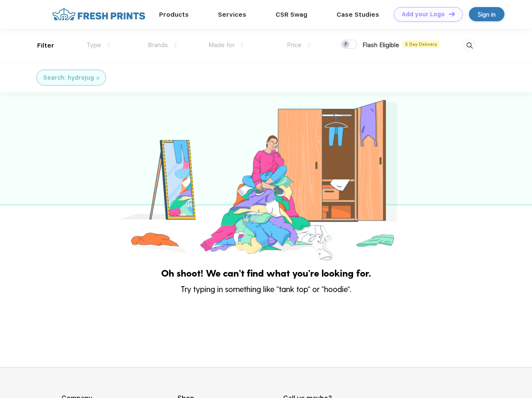 The image size is (532, 398). Describe the element at coordinates (486, 14) in the screenshot. I see `div: Sign in` at that location.